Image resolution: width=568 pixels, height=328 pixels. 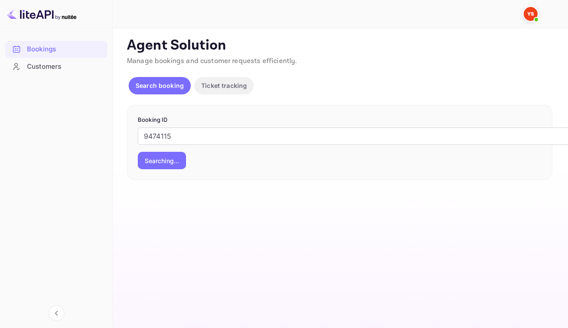 I want to click on a: Customers, so click(x=56, y=66).